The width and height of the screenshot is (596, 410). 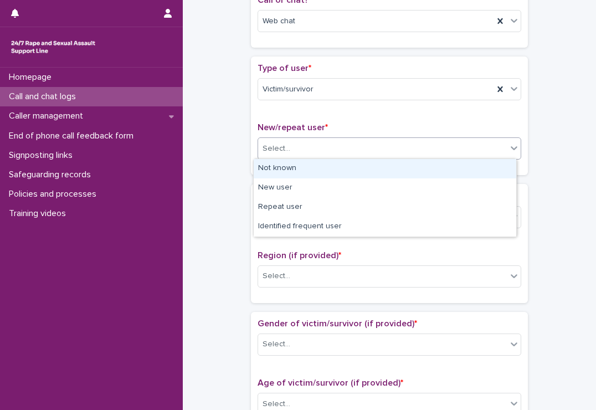 I want to click on img: rhQMoQhaT3yELyF149Cw, so click(x=53, y=47).